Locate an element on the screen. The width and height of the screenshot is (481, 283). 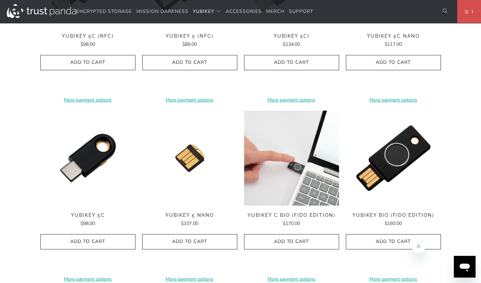
a: Support is located at coordinates (301, 12).